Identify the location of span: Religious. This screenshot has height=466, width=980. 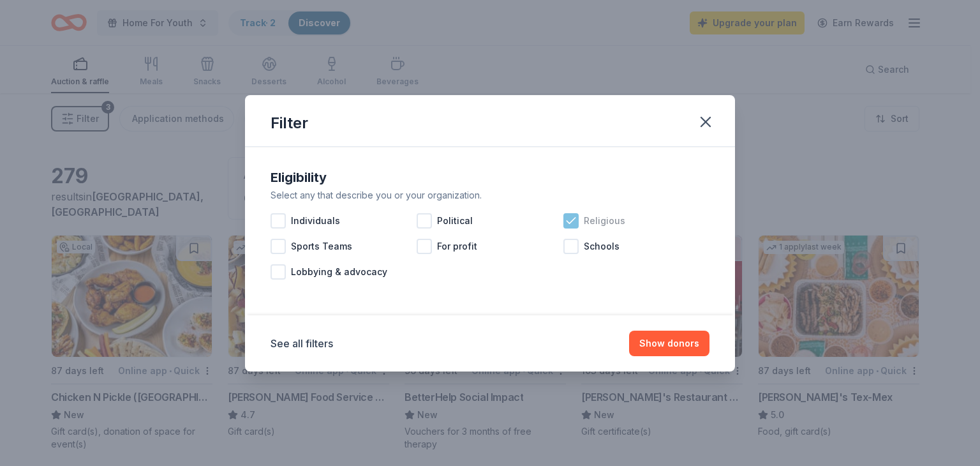
(604, 221).